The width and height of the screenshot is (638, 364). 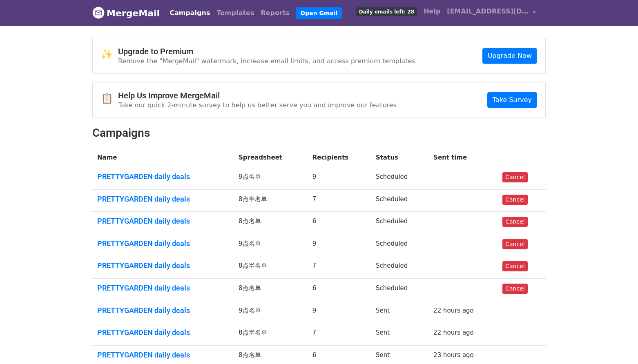 What do you see at coordinates (509, 56) in the screenshot?
I see `a: Upgrade Now` at bounding box center [509, 56].